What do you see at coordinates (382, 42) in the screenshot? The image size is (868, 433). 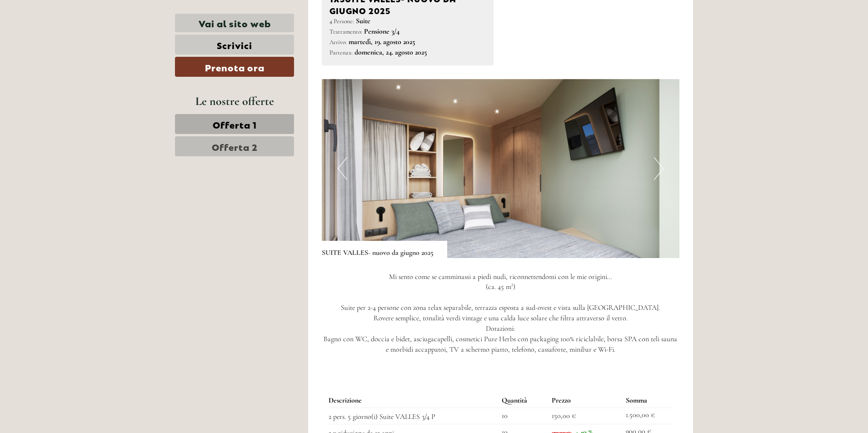 I see `b: martedì, 19. agosto 2025` at bounding box center [382, 42].